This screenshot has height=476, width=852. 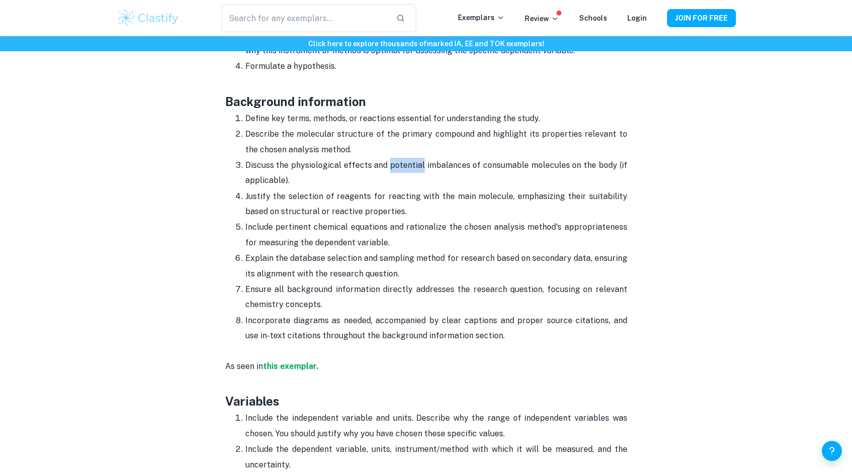 What do you see at coordinates (436, 266) in the screenshot?
I see `p: Explain the database selection and sampling method for research based on secondary data, ensuring...` at bounding box center [436, 266].